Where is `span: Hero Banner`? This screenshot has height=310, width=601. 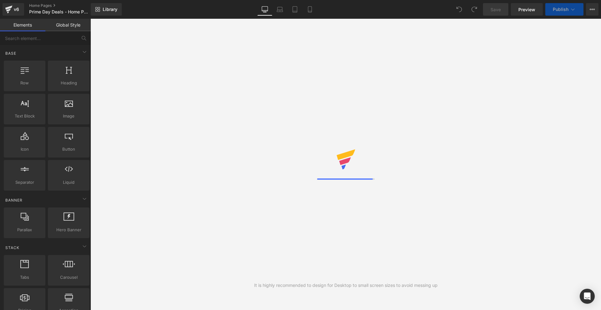
span: Hero Banner is located at coordinates (69, 230).